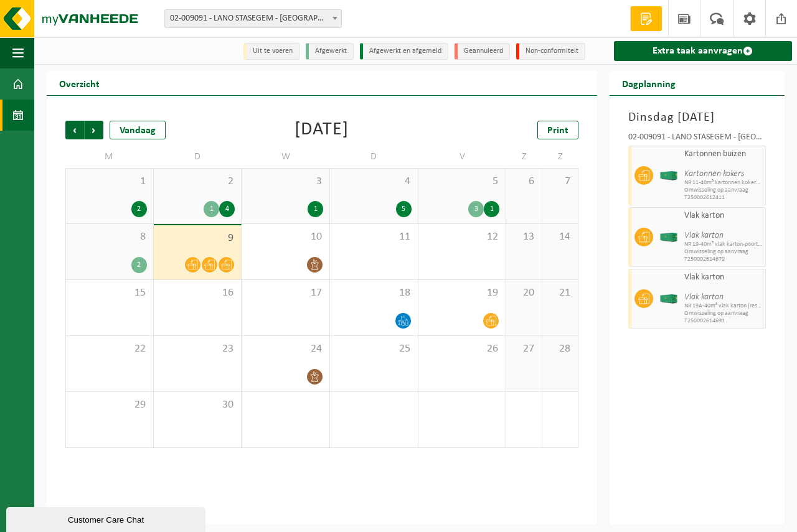 This screenshot has height=532, width=797. What do you see at coordinates (374, 182) in the screenshot?
I see `span: 4` at bounding box center [374, 182].